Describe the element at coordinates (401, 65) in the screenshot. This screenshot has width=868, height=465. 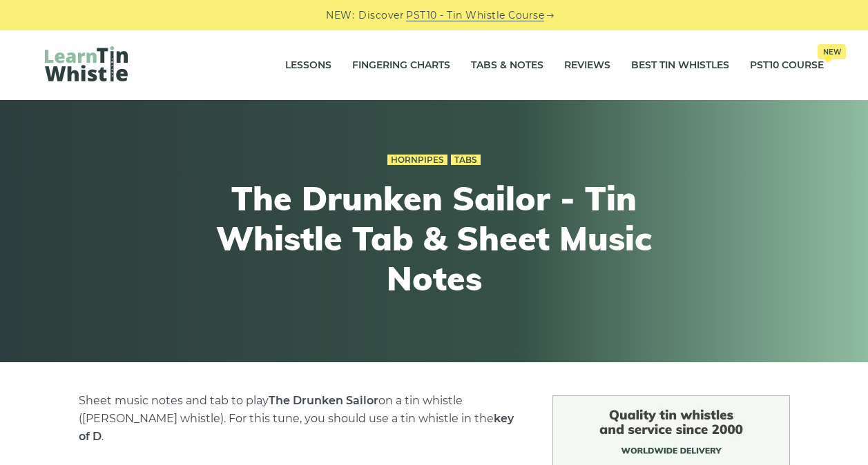
I see `a: Fingering Charts` at that location.